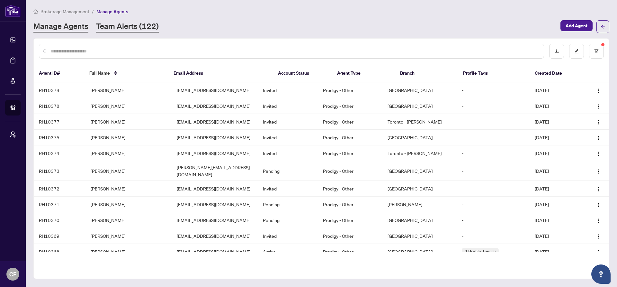  Describe the element at coordinates (13, 134) in the screenshot. I see `span: user-switch` at that location.